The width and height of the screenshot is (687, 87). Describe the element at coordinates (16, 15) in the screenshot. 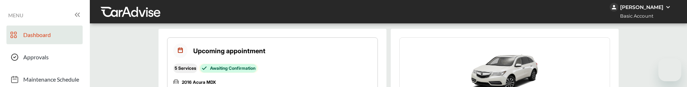

I see `span: MENU` at that location.